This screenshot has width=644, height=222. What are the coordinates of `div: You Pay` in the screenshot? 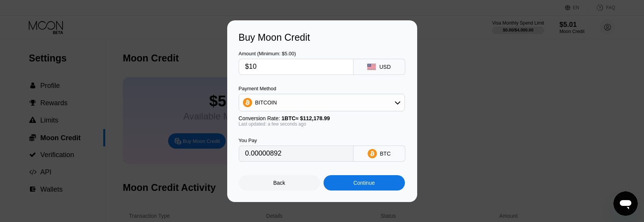 It's located at (296, 140).